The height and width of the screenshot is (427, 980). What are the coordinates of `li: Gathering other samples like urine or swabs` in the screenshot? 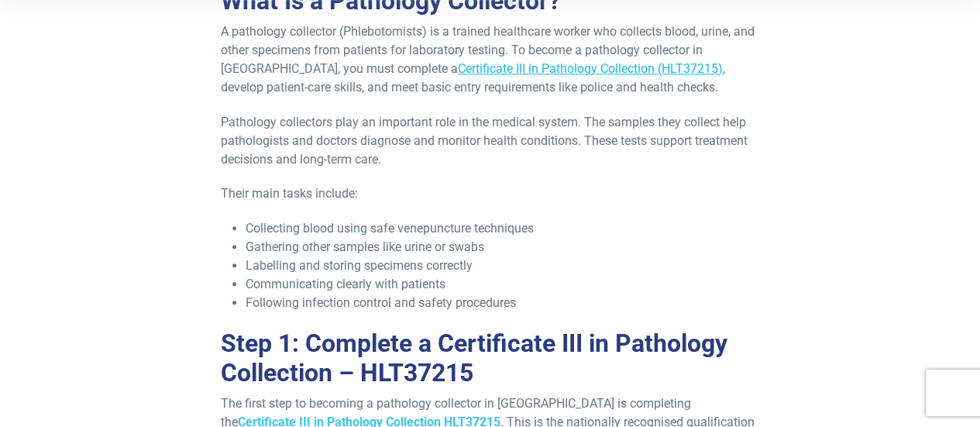 It's located at (503, 247).